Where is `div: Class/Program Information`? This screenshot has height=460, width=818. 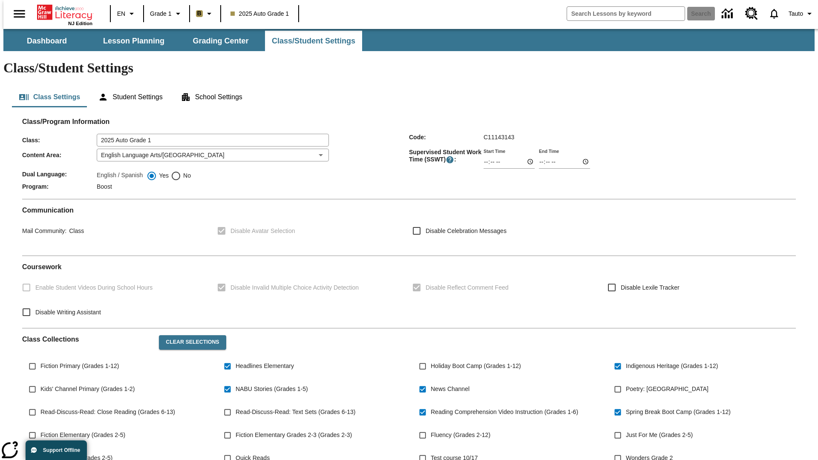 div: Class/Program Information is located at coordinates (409, 159).